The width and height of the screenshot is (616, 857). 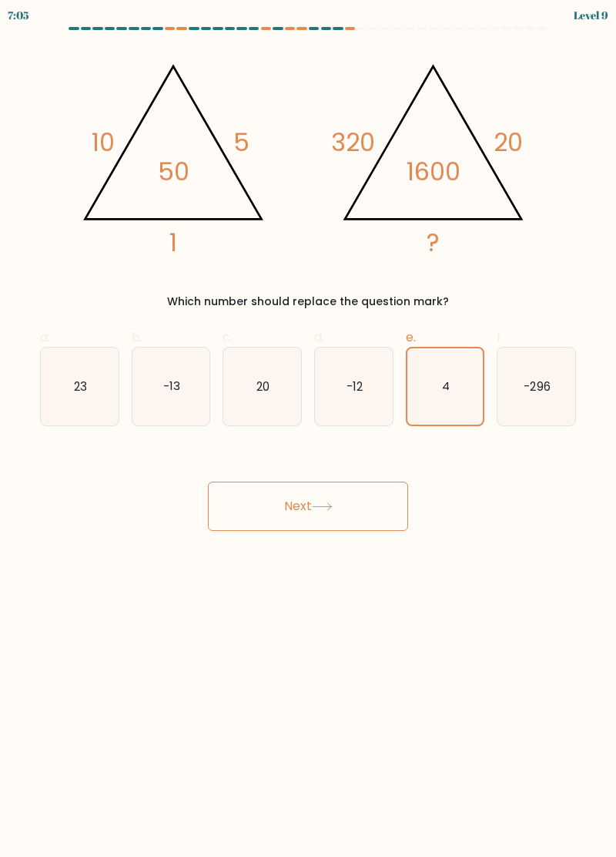 What do you see at coordinates (308, 301) in the screenshot?
I see `div: Which number should replace the question mark?` at bounding box center [308, 301].